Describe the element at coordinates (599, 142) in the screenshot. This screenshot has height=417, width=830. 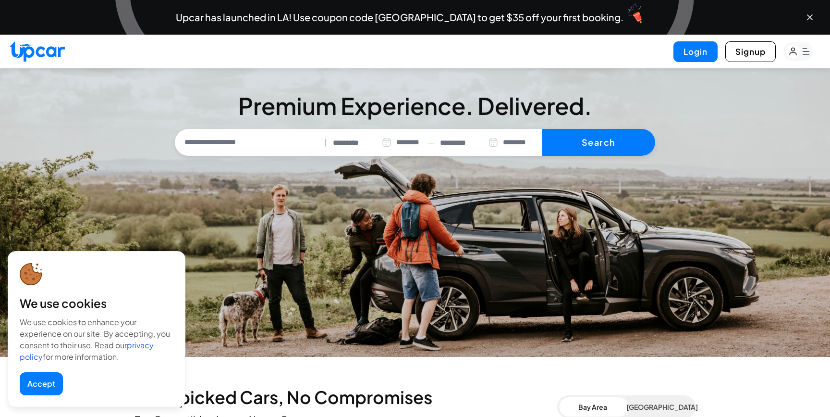
I see `button: Search` at that location.